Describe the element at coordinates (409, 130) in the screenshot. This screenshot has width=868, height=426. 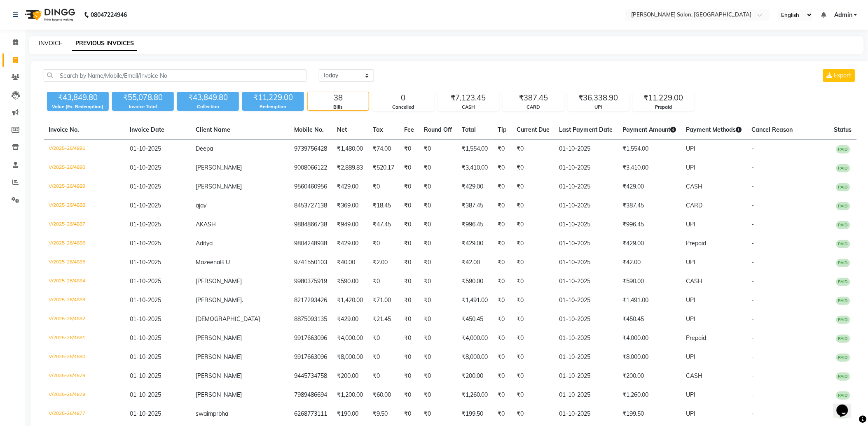
I see `span: Fee` at that location.